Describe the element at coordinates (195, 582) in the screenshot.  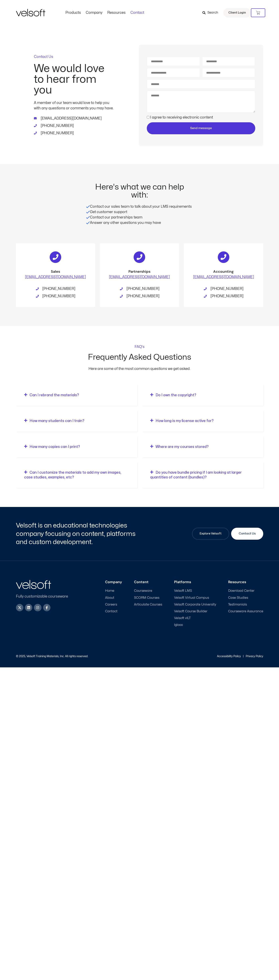
I see `h3: Platforms` at that location.